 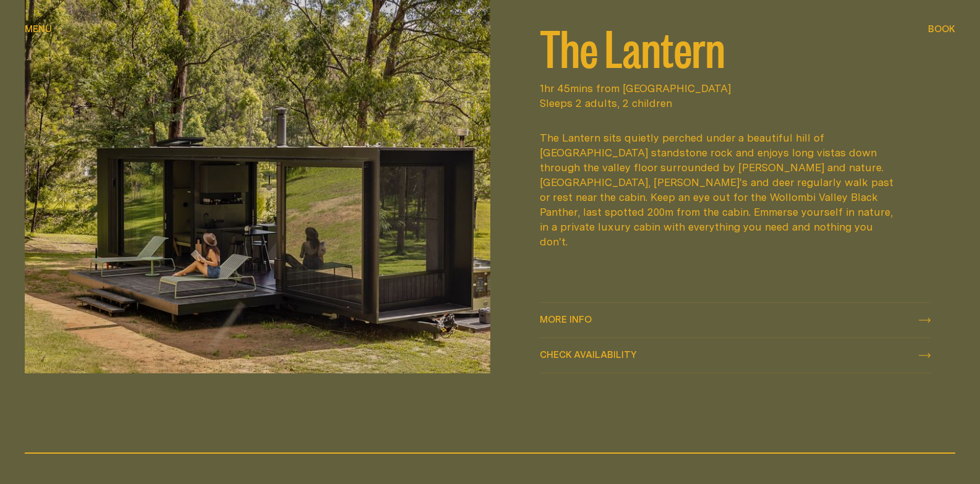 I want to click on span: Check availability, so click(x=588, y=354).